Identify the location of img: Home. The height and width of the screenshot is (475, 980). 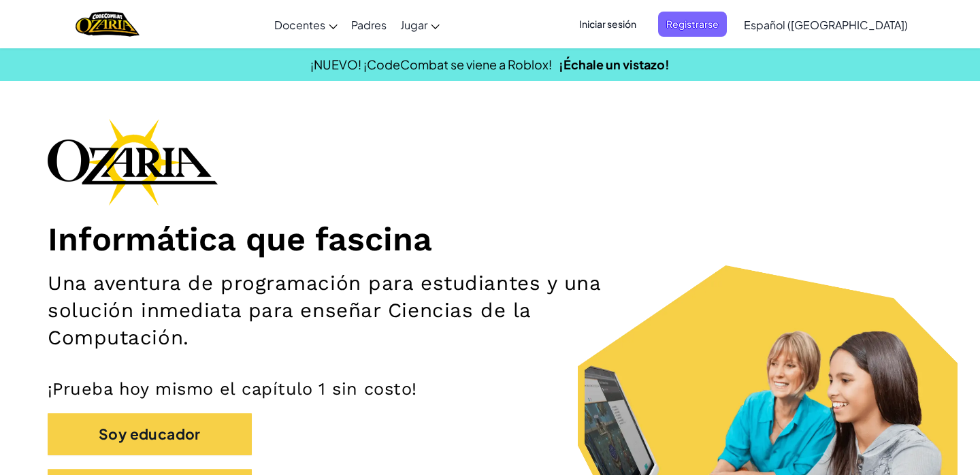
(107, 24).